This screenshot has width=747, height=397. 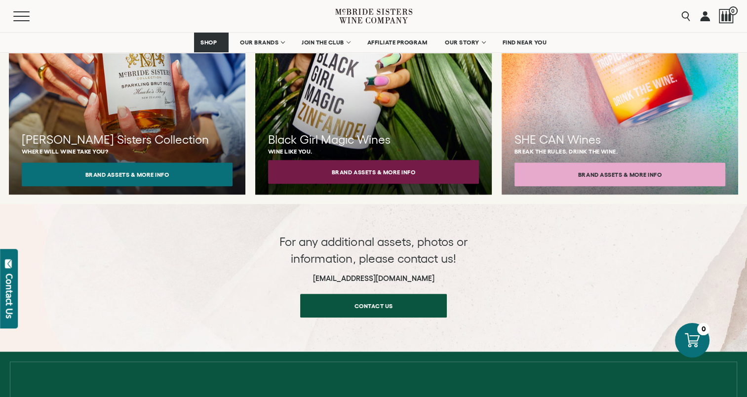 I want to click on p: Where will wine take you?, so click(x=127, y=151).